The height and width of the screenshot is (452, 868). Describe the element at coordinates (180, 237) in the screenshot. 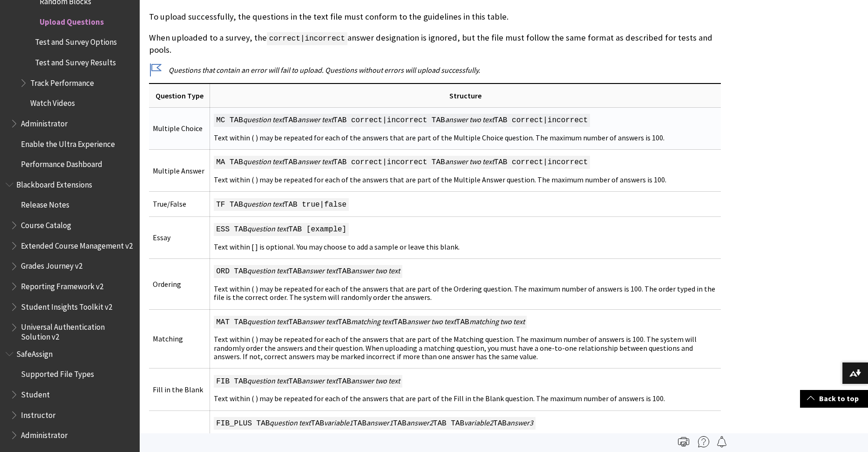

I see `td: Essay` at that location.